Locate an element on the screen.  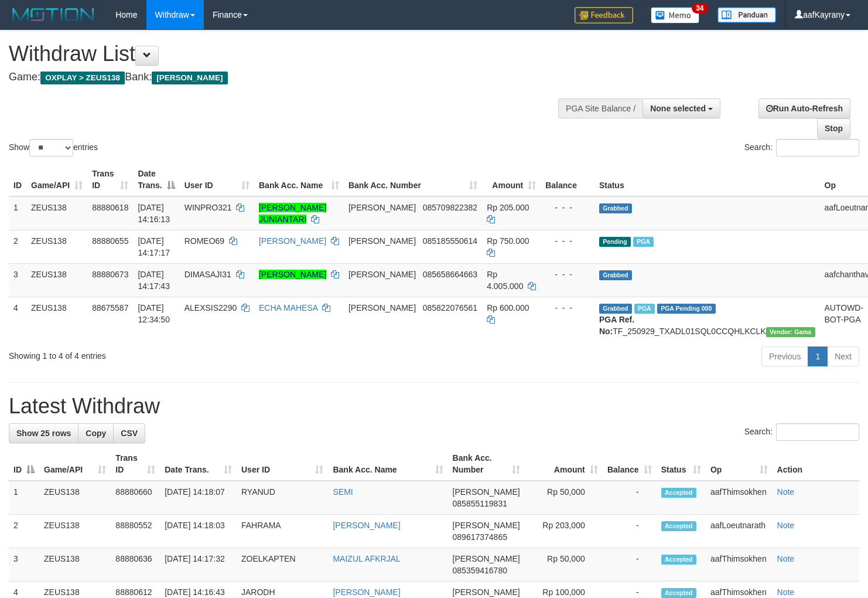
th: Op: activate to sort column ascending is located at coordinates (738, 464).